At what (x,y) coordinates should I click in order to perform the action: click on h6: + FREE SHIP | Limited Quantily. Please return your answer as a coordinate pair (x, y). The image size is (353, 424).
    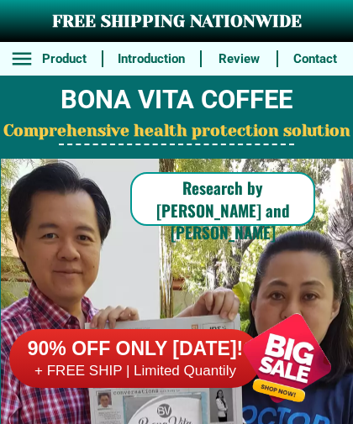
    Looking at the image, I should click on (135, 371).